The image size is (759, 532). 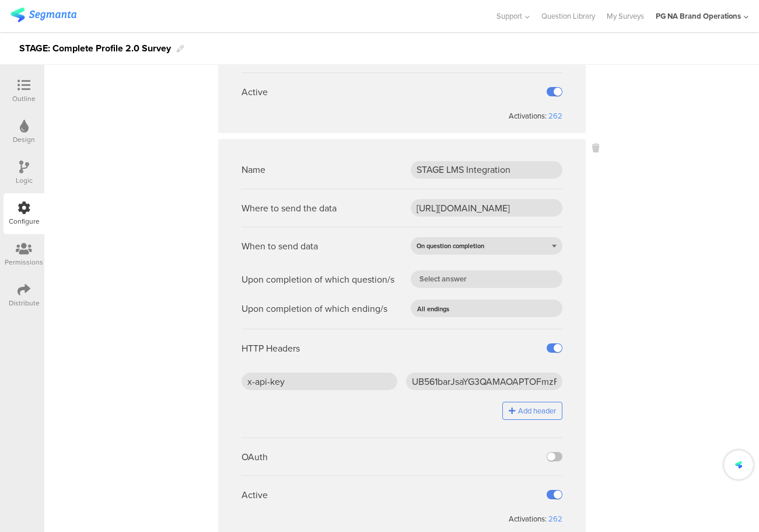 I want to click on div: When to send data, so click(x=279, y=246).